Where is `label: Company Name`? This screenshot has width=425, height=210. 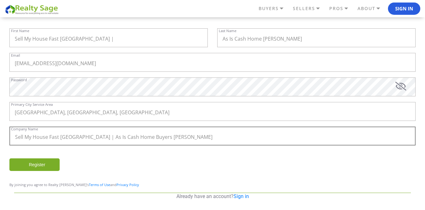
label: Company Name is located at coordinates (25, 129).